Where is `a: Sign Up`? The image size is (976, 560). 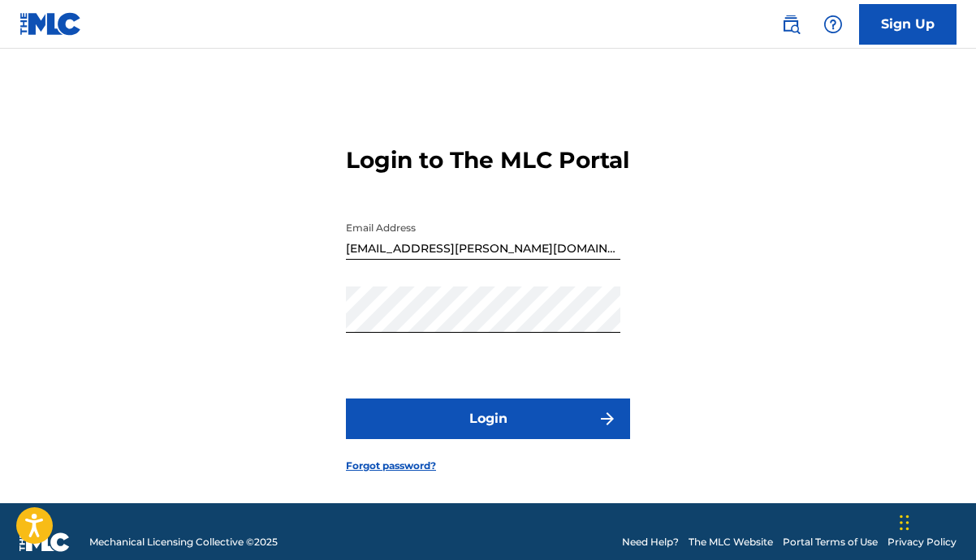 a: Sign Up is located at coordinates (908, 24).